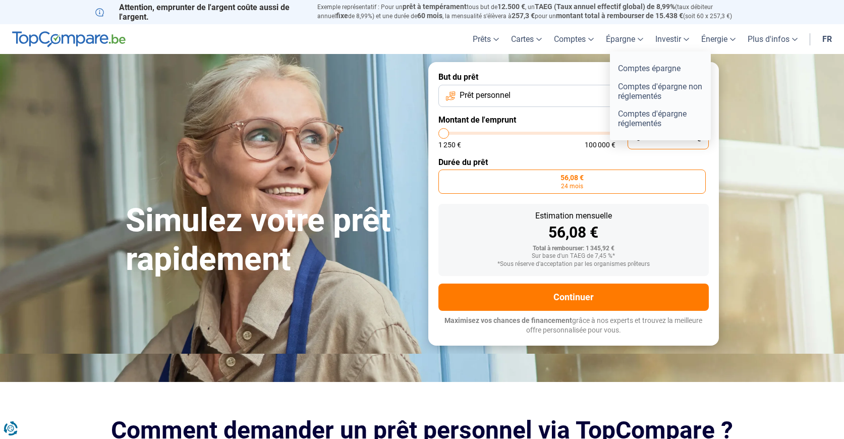 The width and height of the screenshot is (844, 439). I want to click on label: But du prêt, so click(574, 77).